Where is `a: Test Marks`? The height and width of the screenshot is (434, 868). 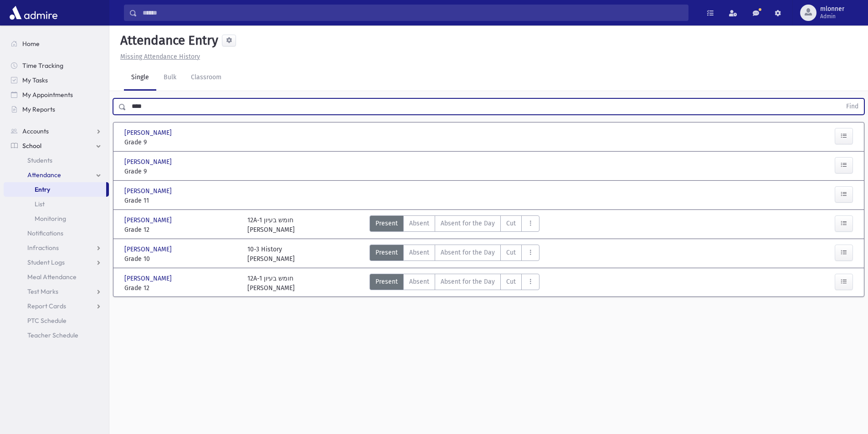
a: Test Marks is located at coordinates (56, 292).